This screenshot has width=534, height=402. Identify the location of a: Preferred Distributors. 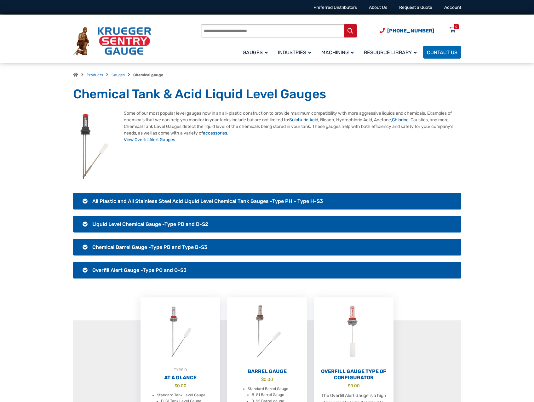
(335, 7).